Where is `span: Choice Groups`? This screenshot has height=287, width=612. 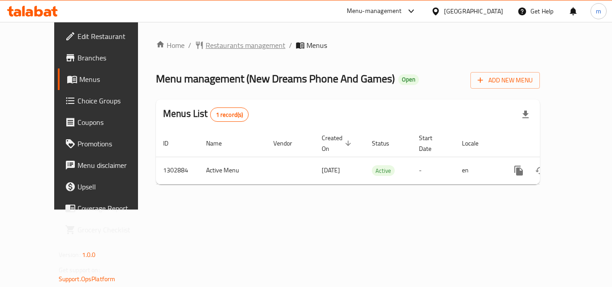 span: Choice Groups is located at coordinates (113, 101).